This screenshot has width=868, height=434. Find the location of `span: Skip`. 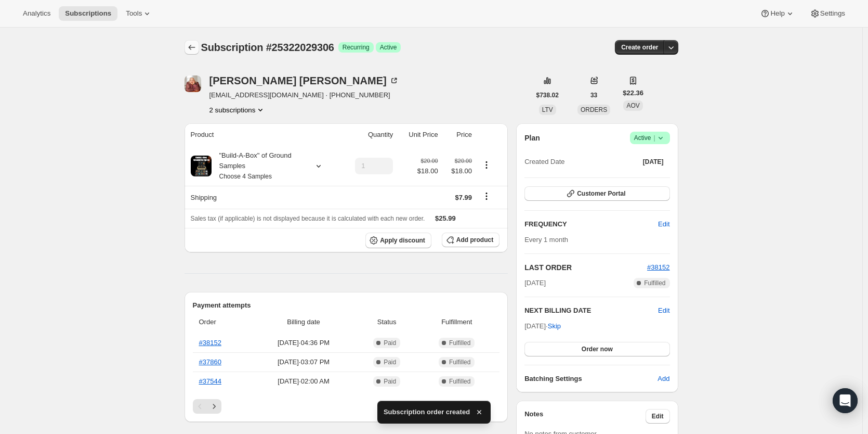

span: Skip is located at coordinates (553, 326).